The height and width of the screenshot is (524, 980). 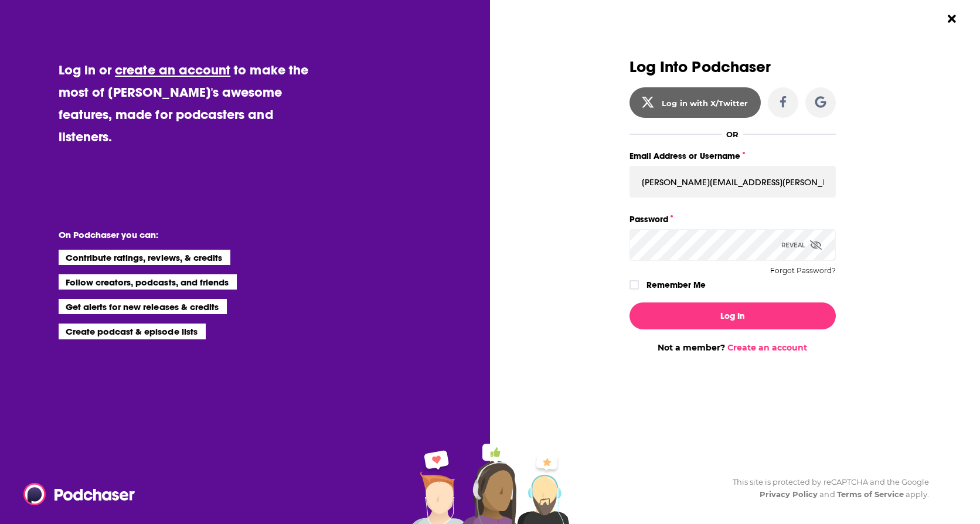 I want to click on a: Terms of Service, so click(x=870, y=494).